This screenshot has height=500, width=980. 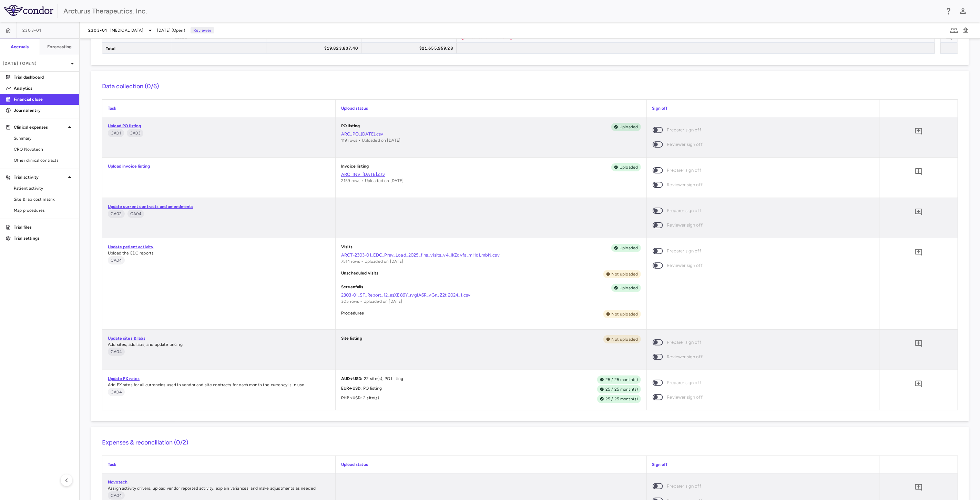 I want to click on span: 25 / 25 month(s), so click(x=621, y=398).